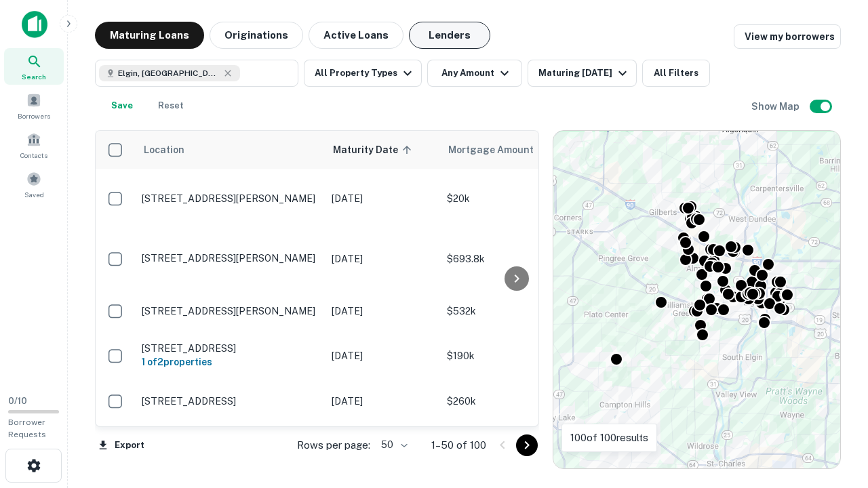 The image size is (868, 488). I want to click on a: Contacts, so click(34, 145).